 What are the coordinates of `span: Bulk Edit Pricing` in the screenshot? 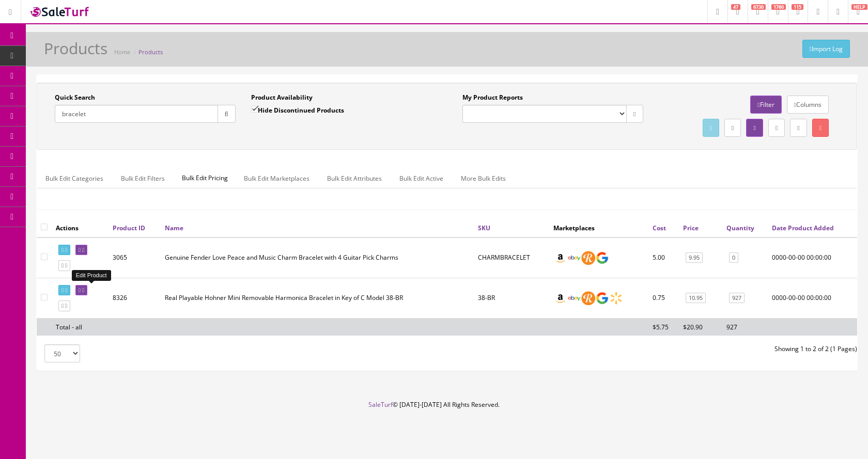 It's located at (205, 178).